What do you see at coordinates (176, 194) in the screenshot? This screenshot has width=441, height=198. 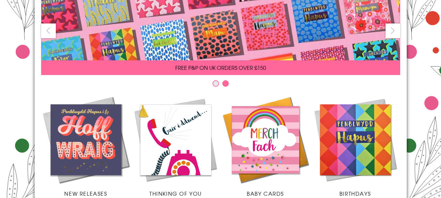 I see `span: Thinking of You` at bounding box center [176, 194].